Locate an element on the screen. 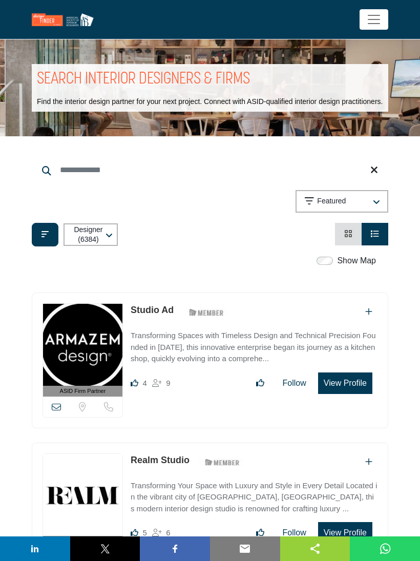 The height and width of the screenshot is (561, 420). img: sharethis sharing button is located at coordinates (315, 549).